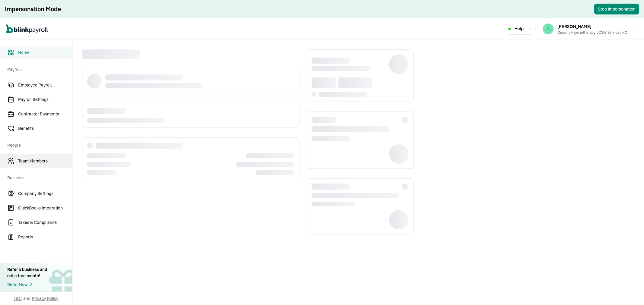  I want to click on span: Help, so click(519, 29).